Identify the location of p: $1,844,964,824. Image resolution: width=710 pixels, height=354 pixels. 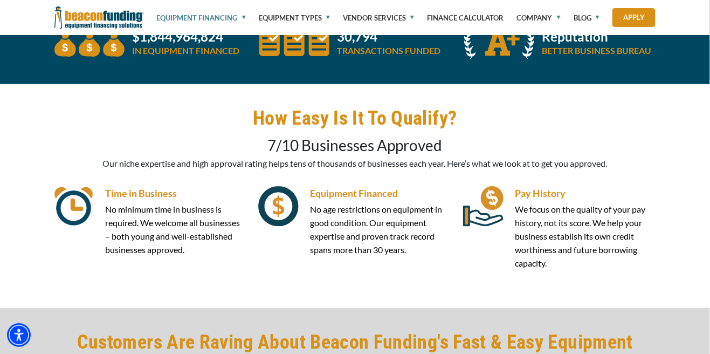
(186, 37).